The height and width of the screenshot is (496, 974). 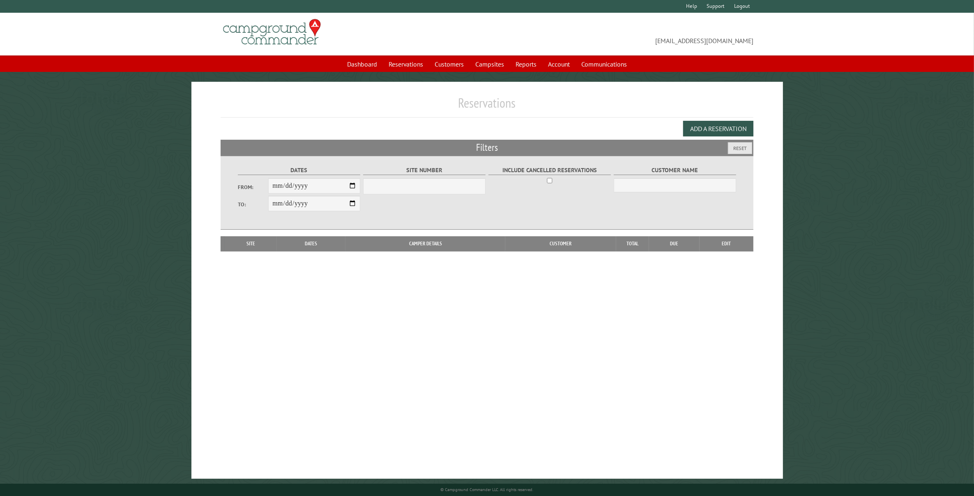 What do you see at coordinates (251, 244) in the screenshot?
I see `th: Site` at bounding box center [251, 244].